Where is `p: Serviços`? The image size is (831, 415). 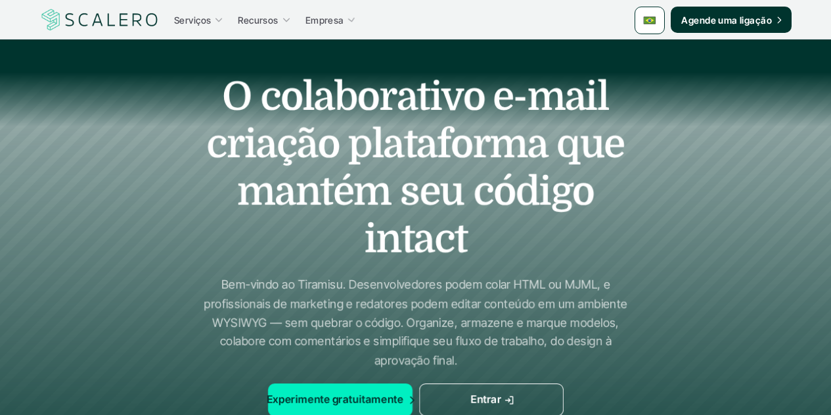
p: Serviços is located at coordinates (192, 20).